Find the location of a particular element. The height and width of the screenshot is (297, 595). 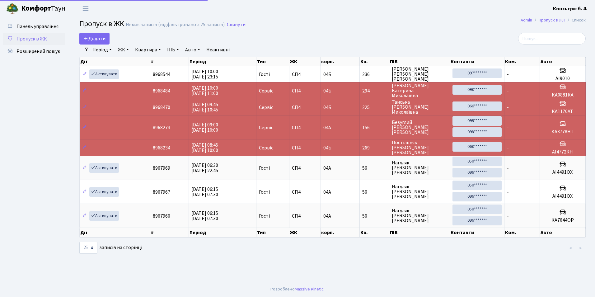

select: записів на сторінці is located at coordinates (88, 248).